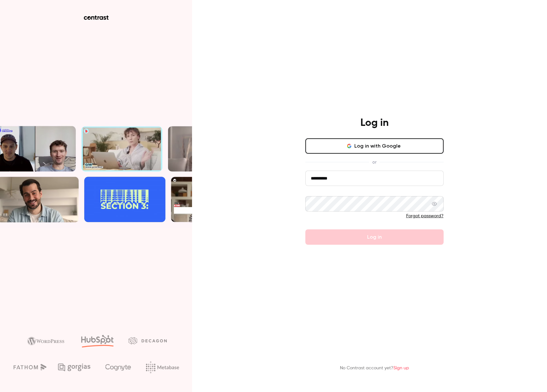 This screenshot has width=547, height=392. Describe the element at coordinates (148, 341) in the screenshot. I see `img: decagon` at that location.